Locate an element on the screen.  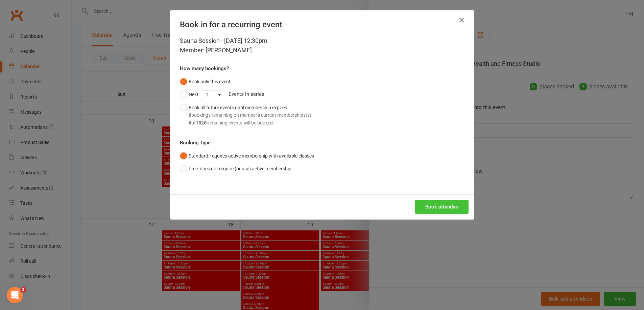
button: Close is located at coordinates (462, 20).